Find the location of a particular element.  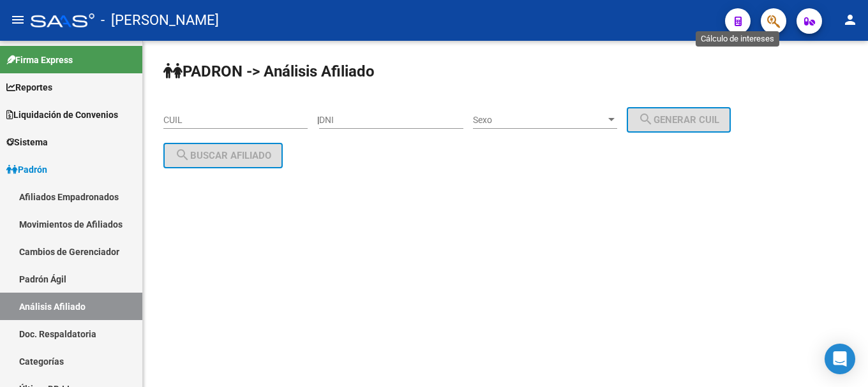

span: Generar CUIL is located at coordinates (678, 120).